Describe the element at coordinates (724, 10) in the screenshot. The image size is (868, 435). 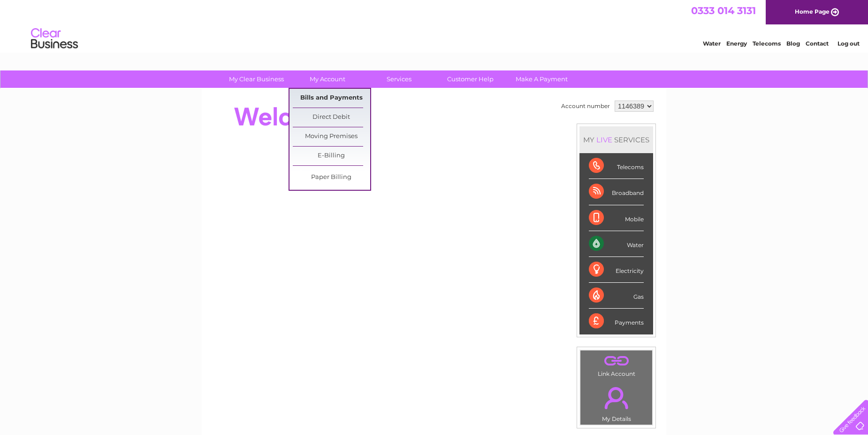
I see `a: 0333 014 3131` at that location.